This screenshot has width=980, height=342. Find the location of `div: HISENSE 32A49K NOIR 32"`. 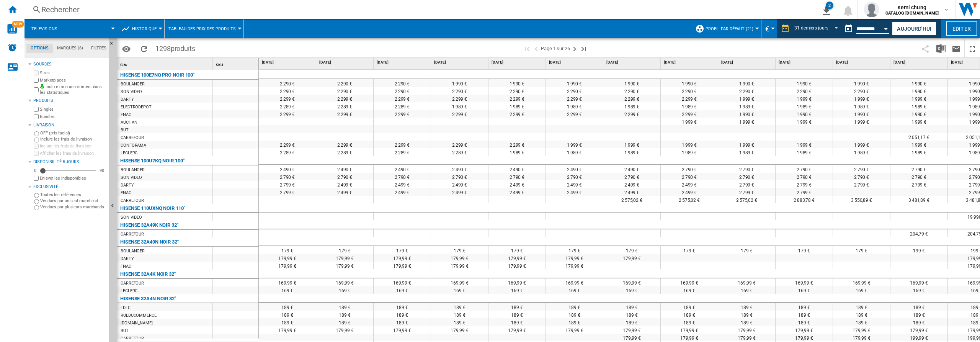

div: HISENSE 32A49K NOIR 32" is located at coordinates (149, 225).